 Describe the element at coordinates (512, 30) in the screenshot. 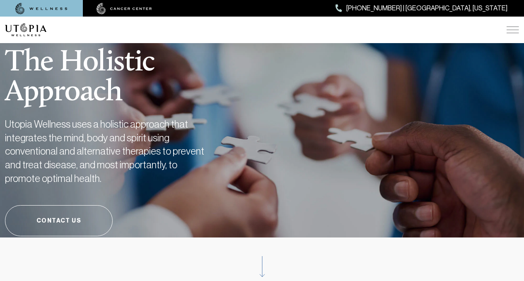

I see `img: icon-hamburger` at that location.